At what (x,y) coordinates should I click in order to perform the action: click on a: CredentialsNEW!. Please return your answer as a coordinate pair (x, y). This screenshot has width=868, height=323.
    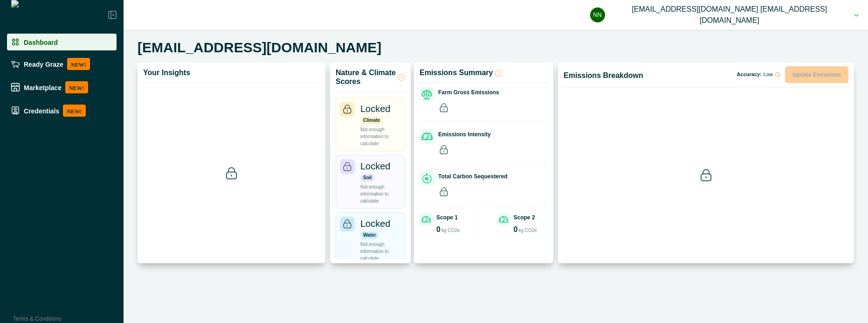
    Looking at the image, I should click on (62, 111).